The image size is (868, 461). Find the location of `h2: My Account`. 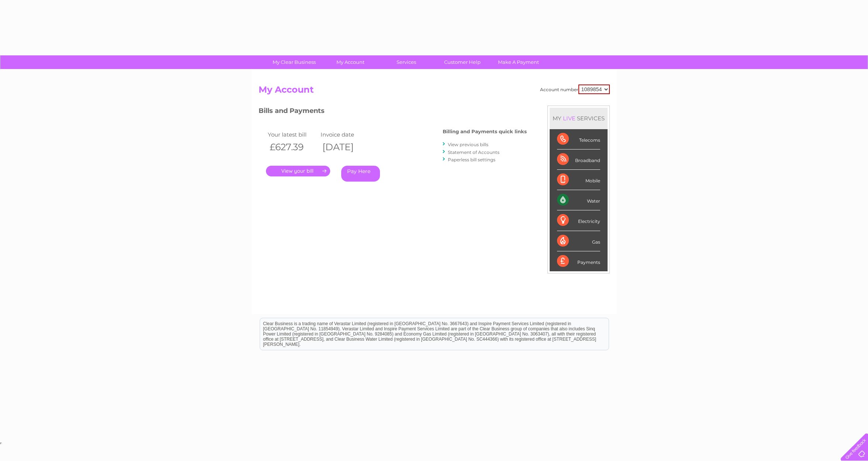

h2: My Account is located at coordinates (434, 91).